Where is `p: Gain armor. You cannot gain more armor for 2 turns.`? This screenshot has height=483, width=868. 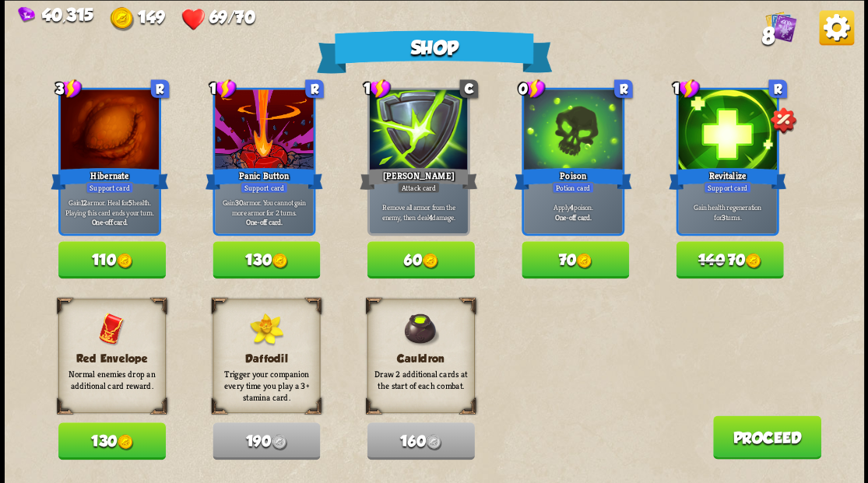 p: Gain armor. You cannot gain more armor for 2 turns. is located at coordinates (264, 207).